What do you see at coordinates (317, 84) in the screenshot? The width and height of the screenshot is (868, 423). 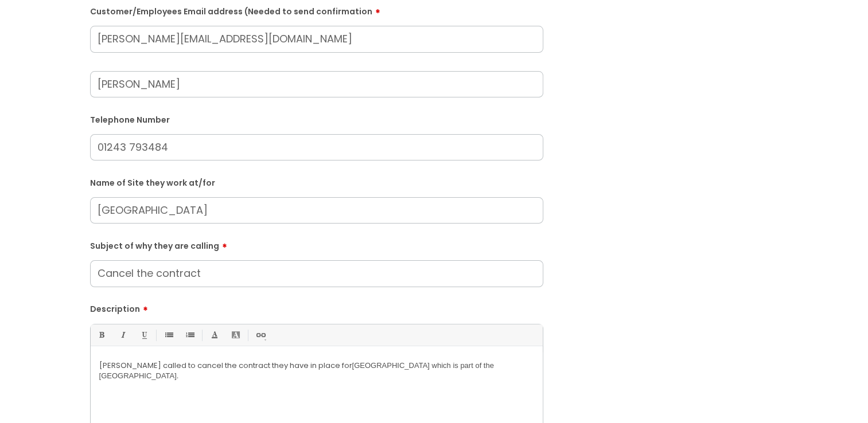 I see `input: Your Name` at bounding box center [317, 84].